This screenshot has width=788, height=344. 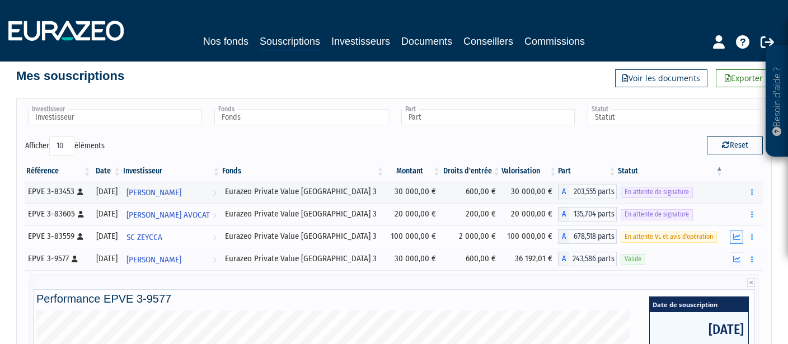 What do you see at coordinates (633, 259) in the screenshot?
I see `span: Valide` at bounding box center [633, 259].